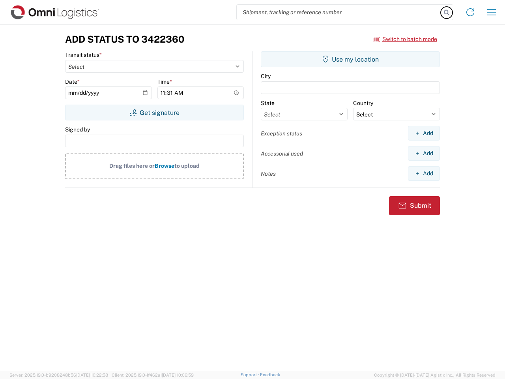  What do you see at coordinates (132, 166) in the screenshot?
I see `span: Drag files here or` at bounding box center [132, 166].